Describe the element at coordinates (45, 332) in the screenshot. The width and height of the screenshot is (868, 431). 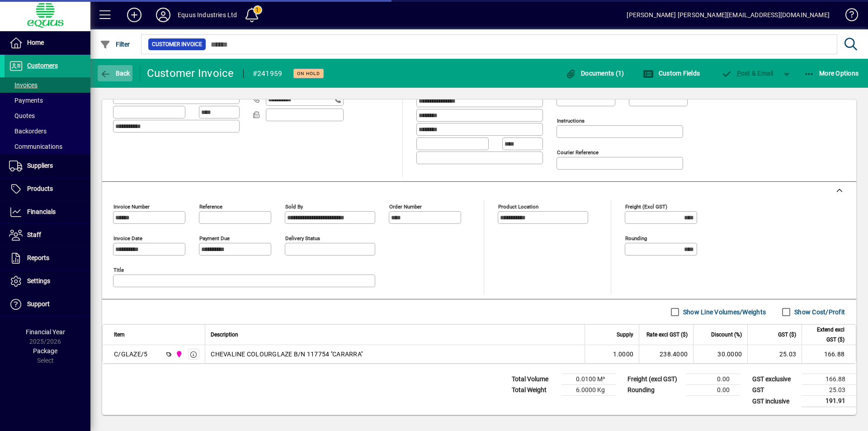
I see `span: Financial Year` at that location.